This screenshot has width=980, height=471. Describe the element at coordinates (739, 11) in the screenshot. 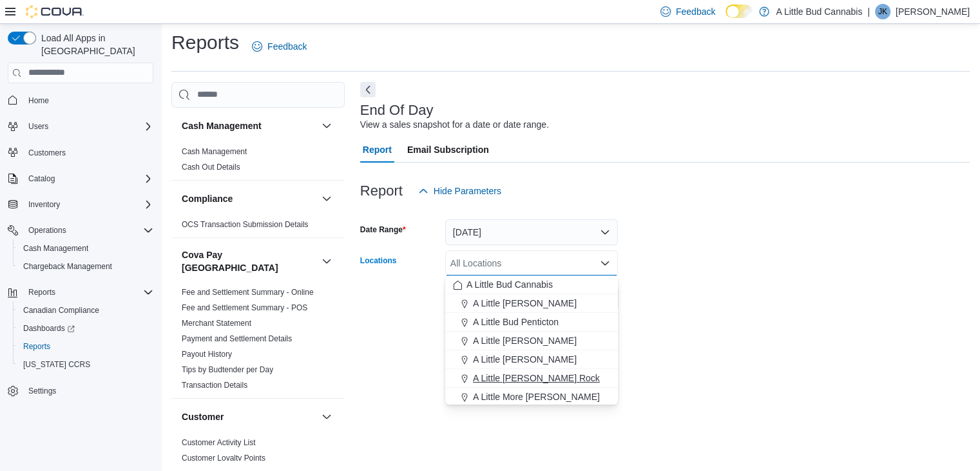

I see `input: Dark Mode` at that location.